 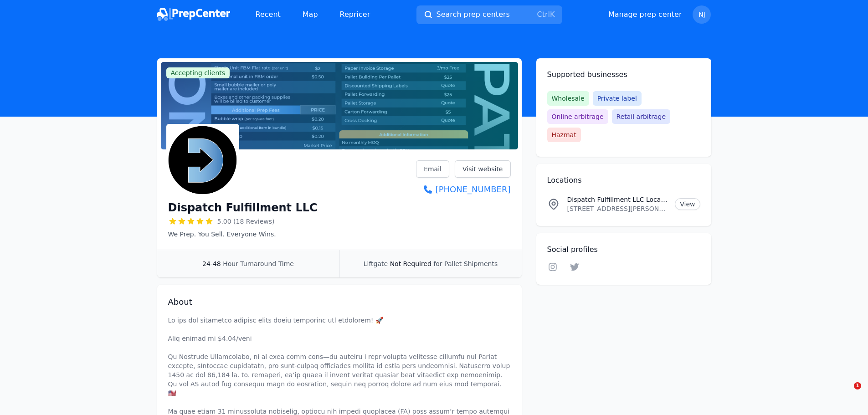 I want to click on span: NJ, so click(x=702, y=15).